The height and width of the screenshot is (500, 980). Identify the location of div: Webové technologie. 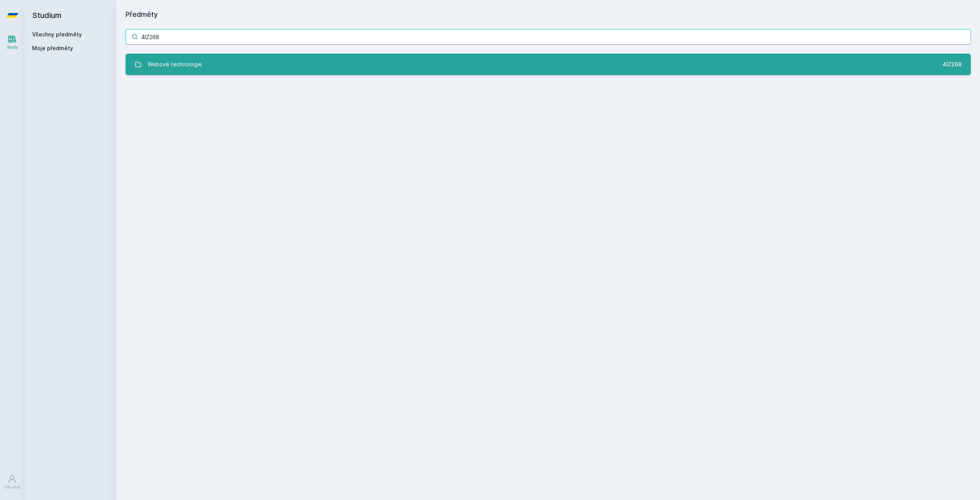
(174, 65).